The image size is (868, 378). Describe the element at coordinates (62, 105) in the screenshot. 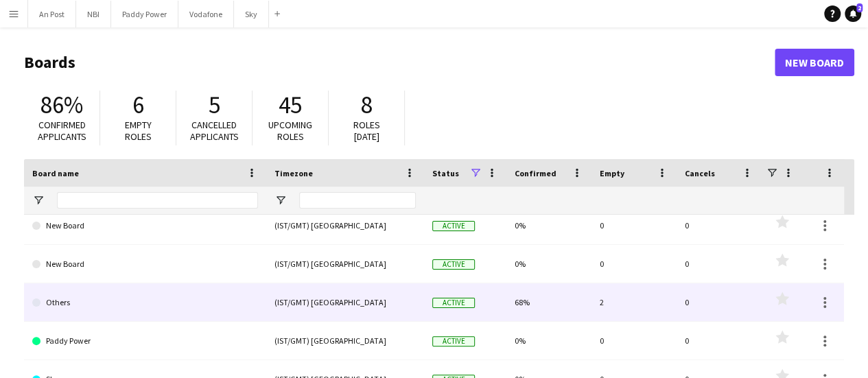

I see `span: 86%` at that location.